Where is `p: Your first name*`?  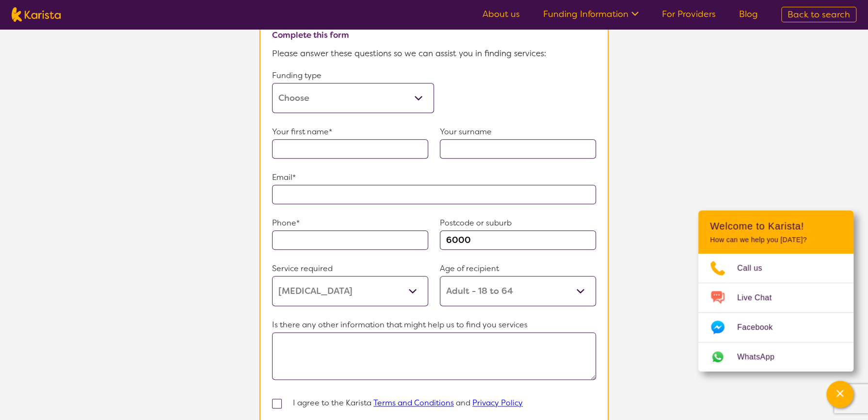
p: Your first name* is located at coordinates (350, 132).